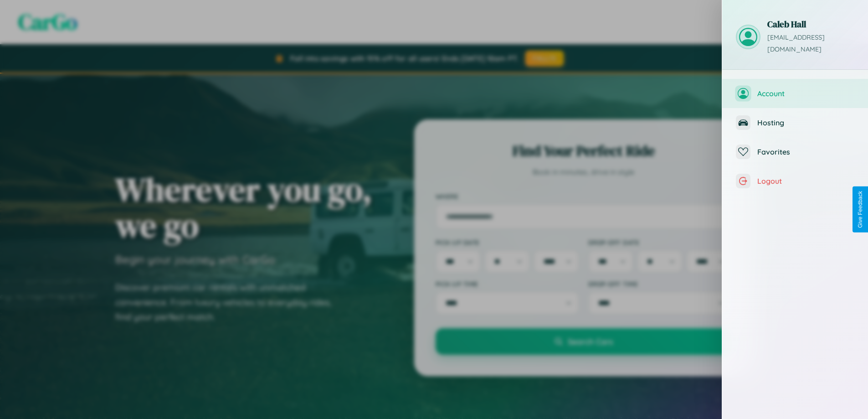 This screenshot has width=868, height=419. I want to click on span: Favorites, so click(806, 152).